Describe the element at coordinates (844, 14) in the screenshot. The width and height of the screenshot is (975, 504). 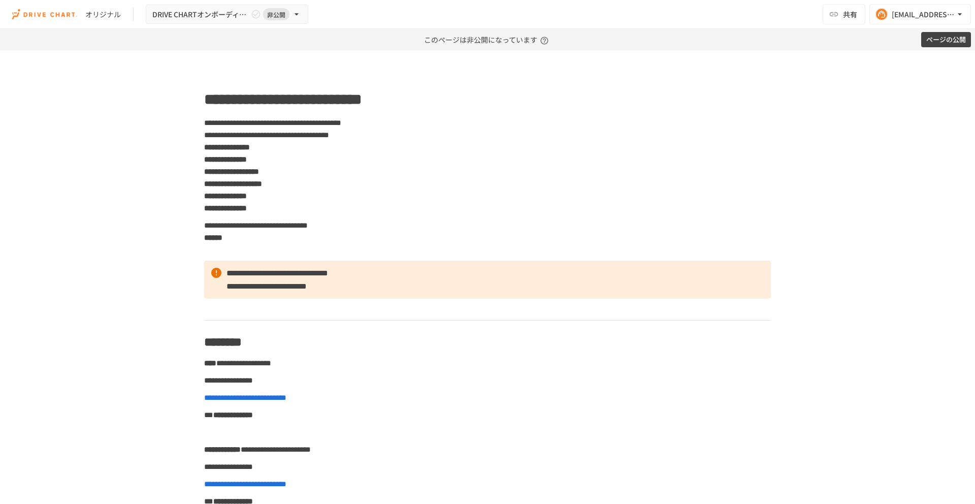
I see `button: 共有` at that location.